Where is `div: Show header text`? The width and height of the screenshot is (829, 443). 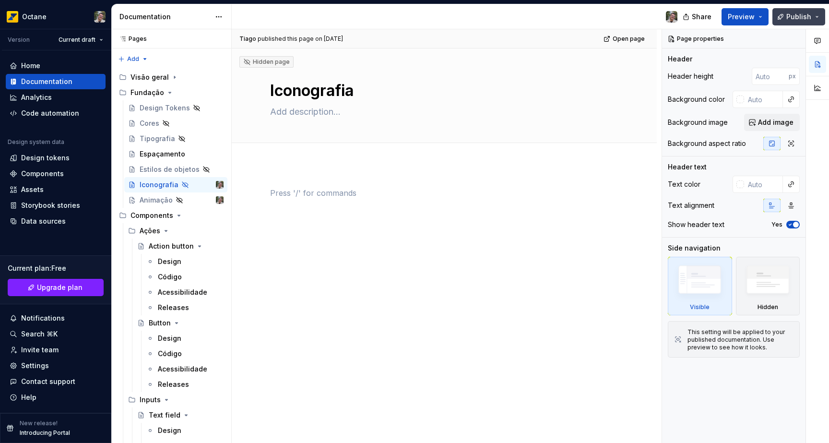
div: Show header text is located at coordinates (696, 225).